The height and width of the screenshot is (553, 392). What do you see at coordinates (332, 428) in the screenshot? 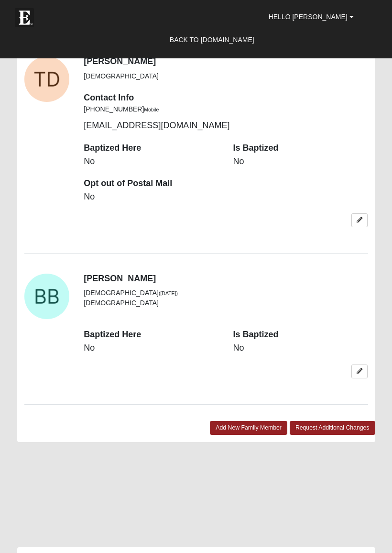
I see `a: Request Additional Changes` at bounding box center [332, 428].